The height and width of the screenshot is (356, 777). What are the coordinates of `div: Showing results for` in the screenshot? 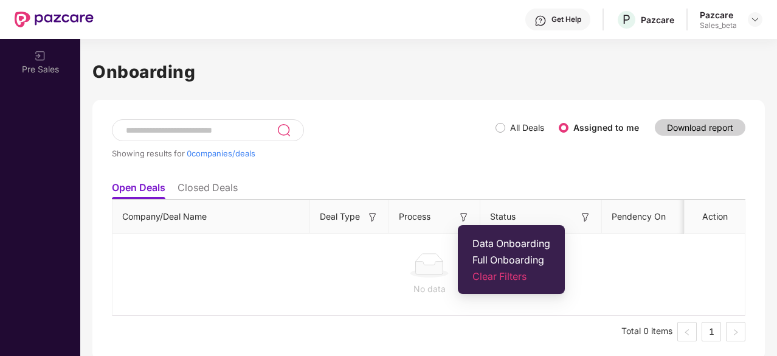 It's located at (304, 153).